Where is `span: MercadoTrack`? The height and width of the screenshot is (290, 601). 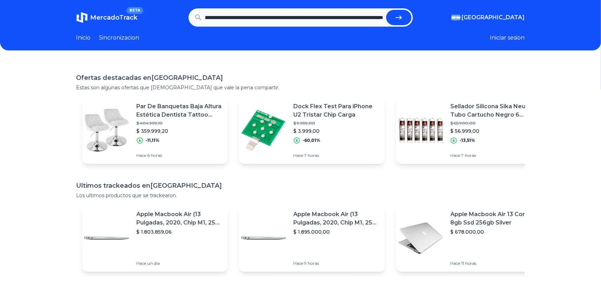 span: MercadoTrack is located at coordinates (114, 18).